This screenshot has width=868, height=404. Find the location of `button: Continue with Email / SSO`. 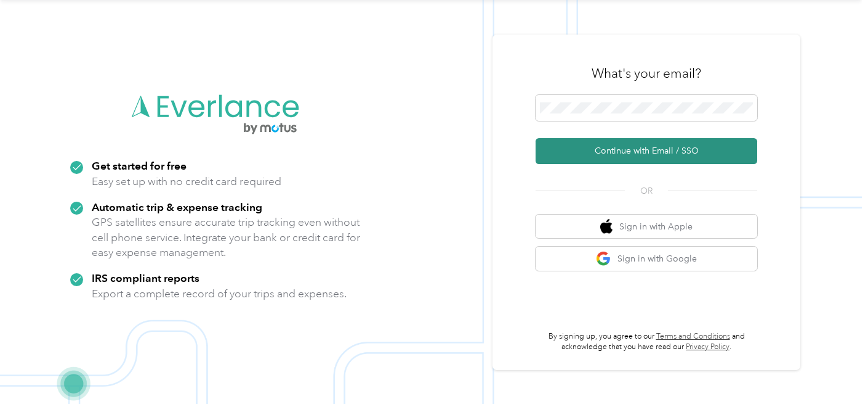

button: Continue with Email / SSO is located at coordinates (646, 151).